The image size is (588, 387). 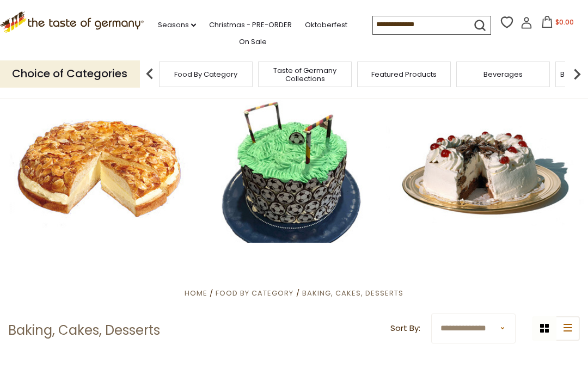 What do you see at coordinates (305, 75) in the screenshot?
I see `a: Taste of Germany Collections` at bounding box center [305, 75].